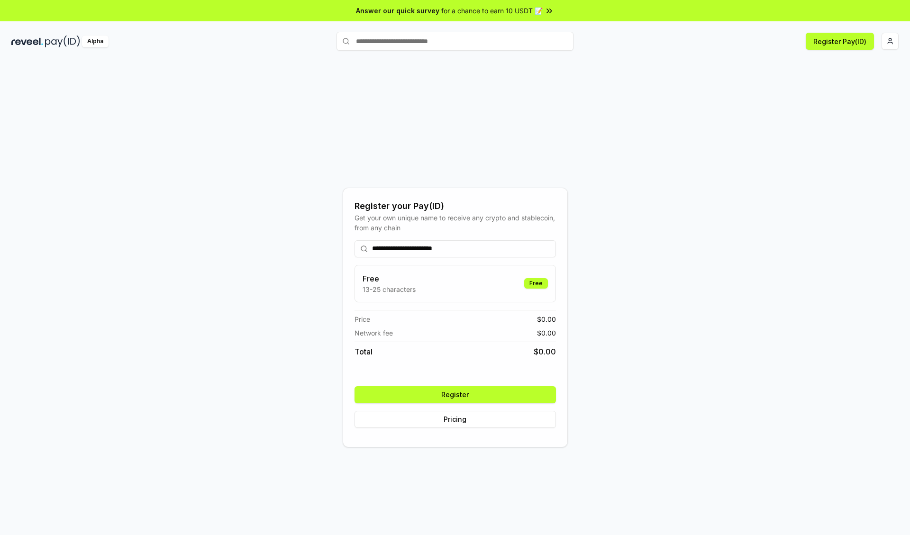  Describe the element at coordinates (374, 333) in the screenshot. I see `span: Network fee` at that location.